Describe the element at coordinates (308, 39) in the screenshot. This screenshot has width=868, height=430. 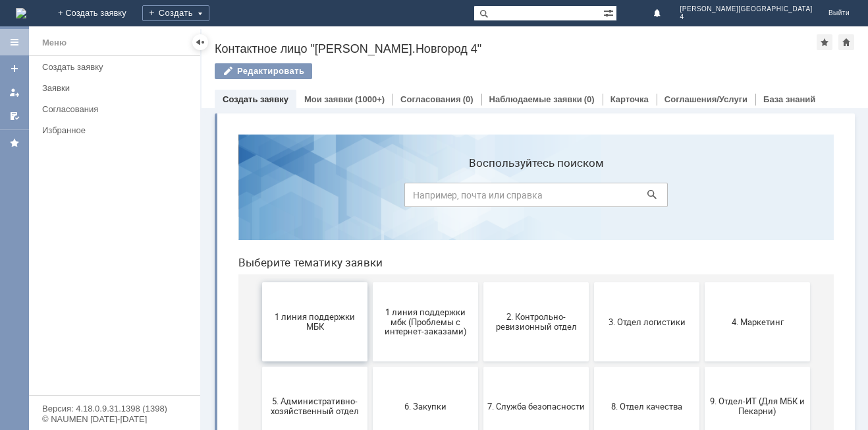
I see `label: Воспользуйтесь поиском` at that location.